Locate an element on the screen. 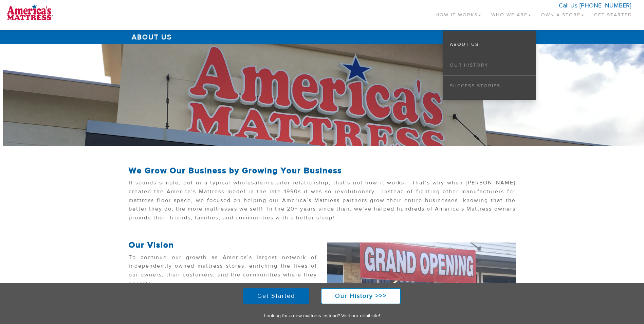  p: It sounds simple, but in a typical wholesaler/retailer relationship, that’s not how it works. Tha... is located at coordinates (322, 202).